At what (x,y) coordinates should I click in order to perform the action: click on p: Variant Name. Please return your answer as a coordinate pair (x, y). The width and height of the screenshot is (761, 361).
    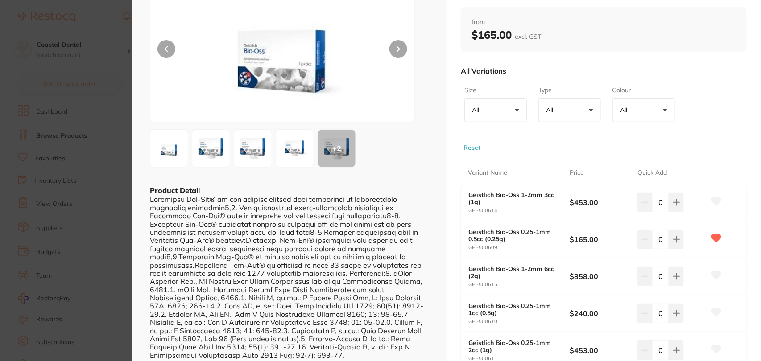
    Looking at the image, I should click on (487, 173).